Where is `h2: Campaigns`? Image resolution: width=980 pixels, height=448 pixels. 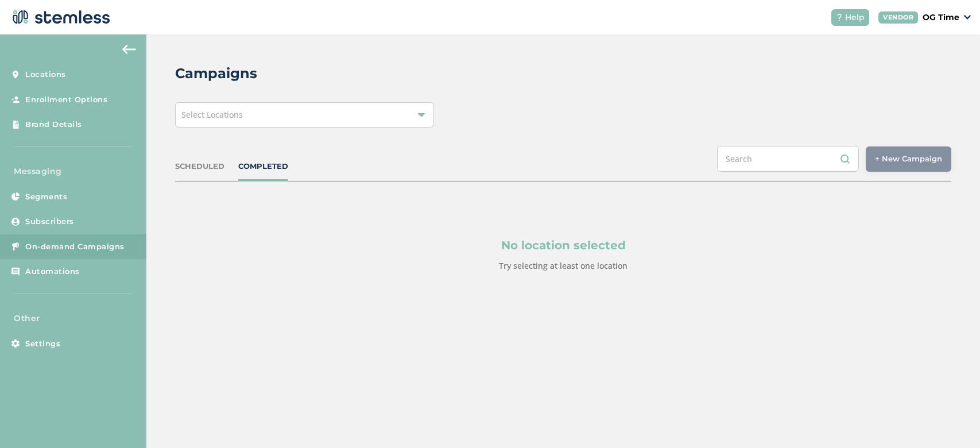 h2: Campaigns is located at coordinates (215, 73).